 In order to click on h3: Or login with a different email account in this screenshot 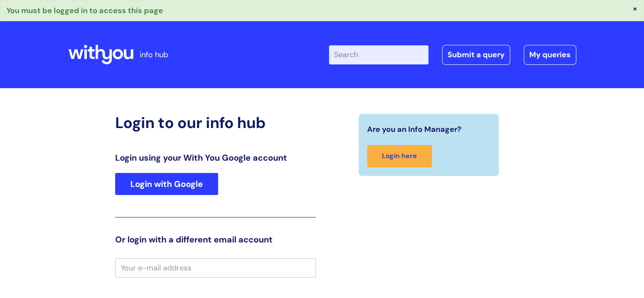, I will do `click(216, 240)`.